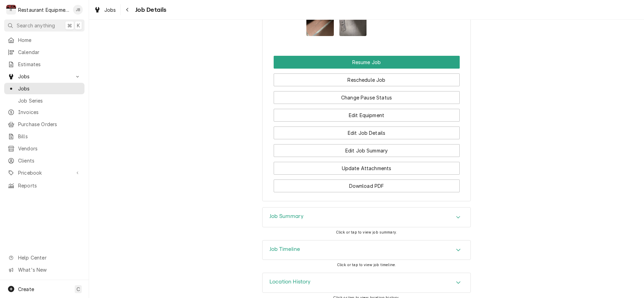  Describe the element at coordinates (366, 124) in the screenshot. I see `div: Button Group` at that location.